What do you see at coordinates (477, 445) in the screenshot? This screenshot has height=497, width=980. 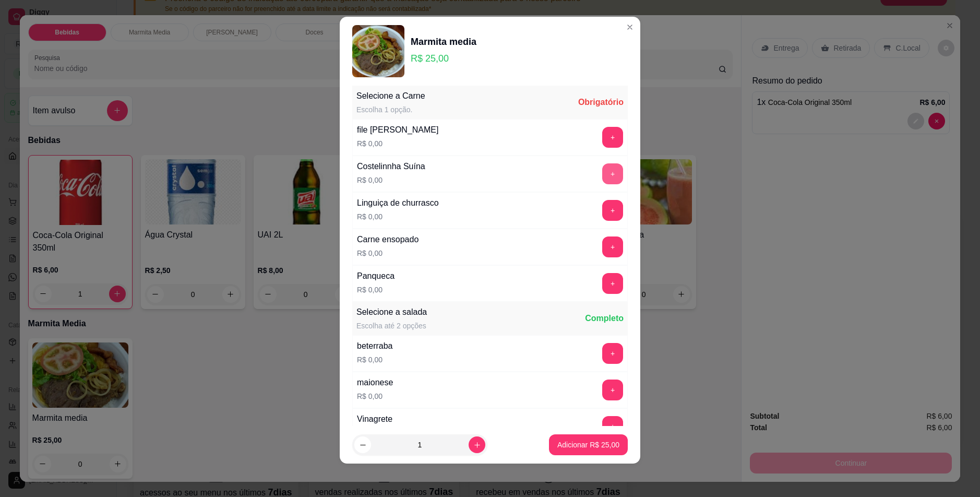 I see `button: increase-product-quantity` at bounding box center [477, 445].